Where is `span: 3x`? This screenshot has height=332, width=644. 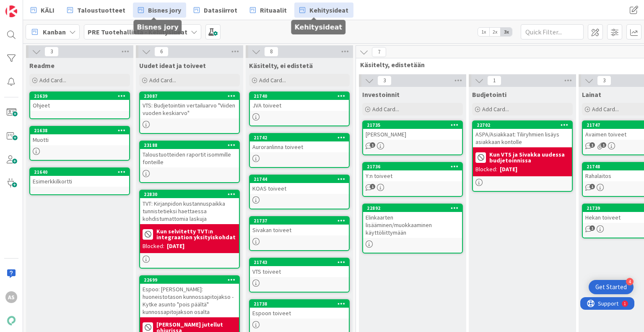
span: 3x is located at coordinates (506, 32).